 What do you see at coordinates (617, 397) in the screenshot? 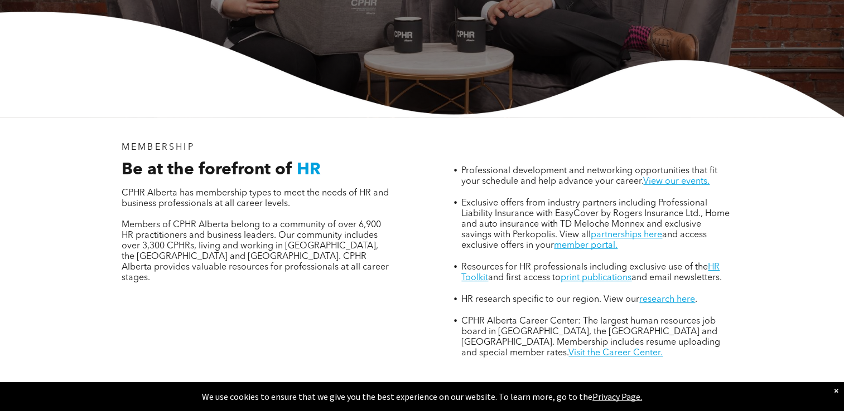
I see `a: Privacy Page.` at bounding box center [617, 397].